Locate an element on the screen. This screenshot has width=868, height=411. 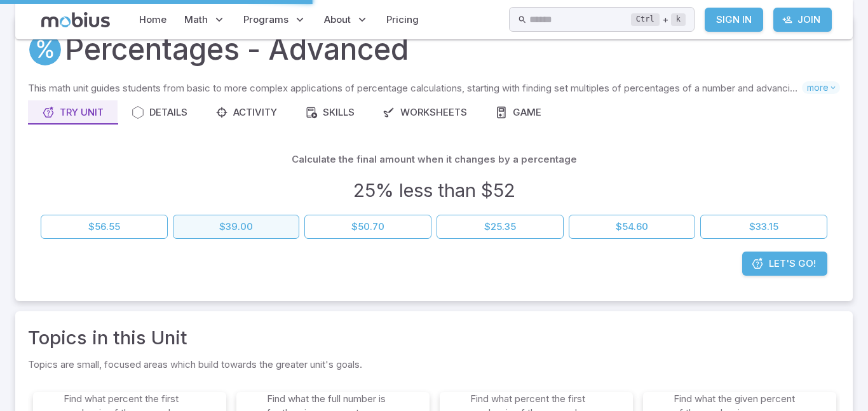
span: Programs is located at coordinates (266, 20).